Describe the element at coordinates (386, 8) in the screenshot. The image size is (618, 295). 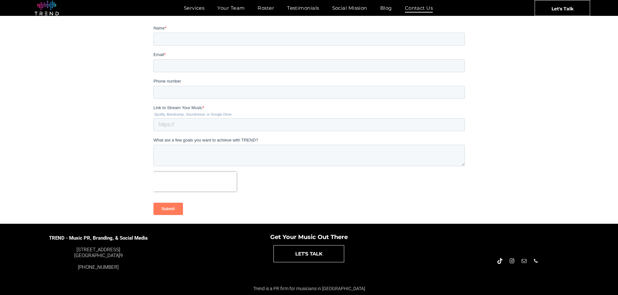
I see `a: Blog` at that location.